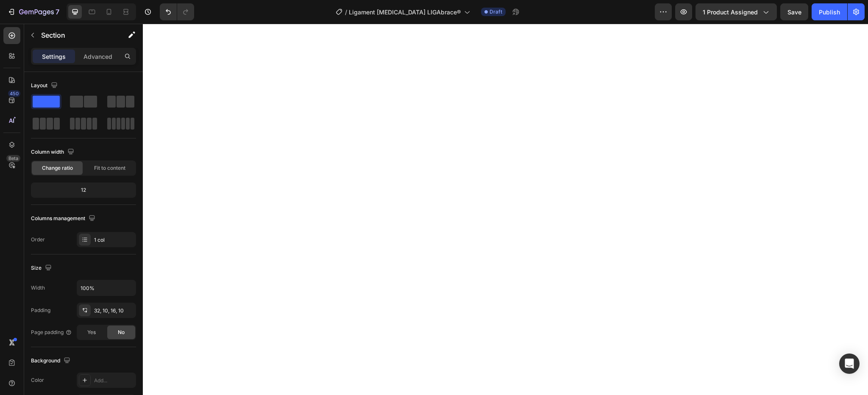  Describe the element at coordinates (106, 288) in the screenshot. I see `input: Auto` at that location.